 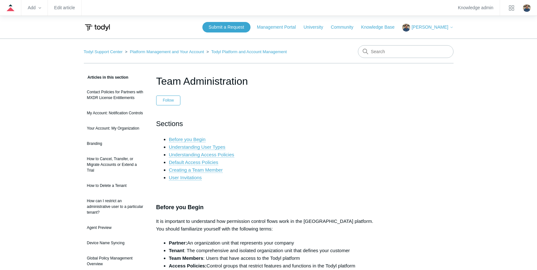 What do you see at coordinates (187, 140) in the screenshot?
I see `a: Before you Begin` at bounding box center [187, 140].